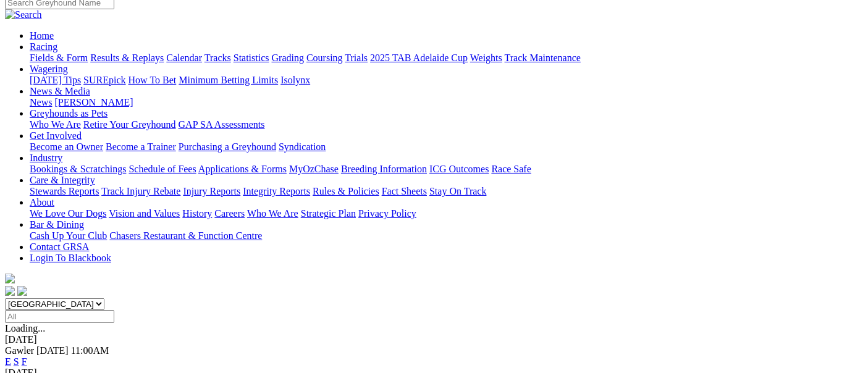 Image resolution: width=868 pixels, height=373 pixels. Describe the element at coordinates (162, 168) in the screenshot. I see `a: Schedule of Fees` at that location.